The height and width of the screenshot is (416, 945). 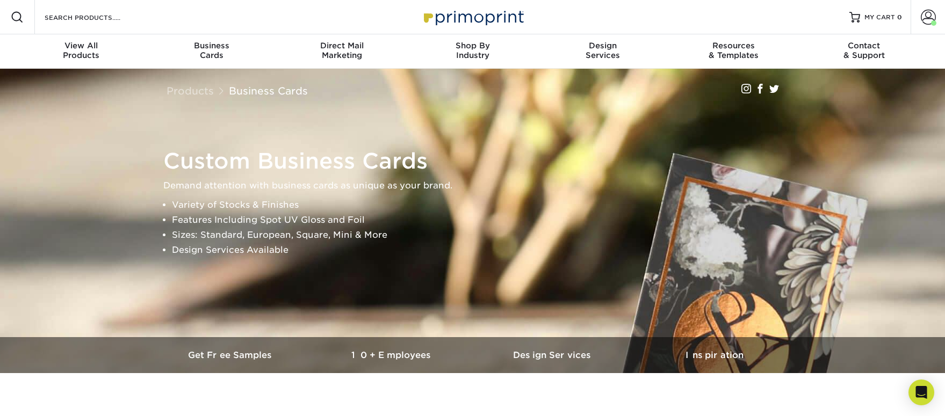 I want to click on div: Products, so click(x=81, y=51).